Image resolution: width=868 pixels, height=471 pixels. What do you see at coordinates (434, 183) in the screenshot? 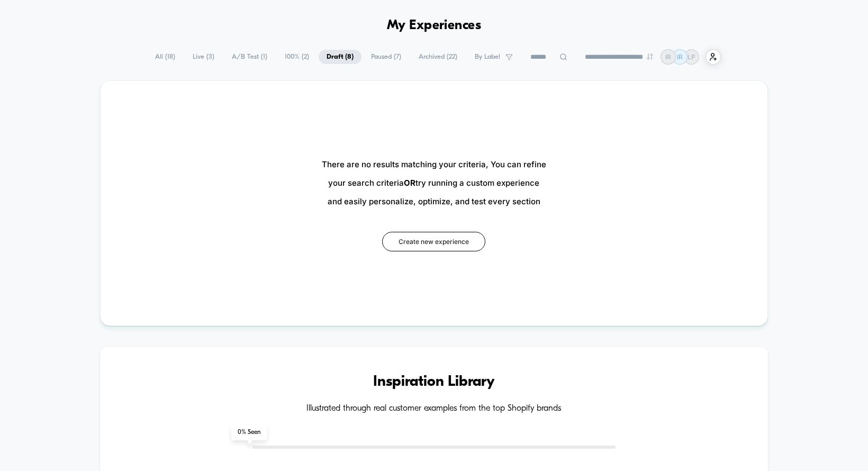
I see `span: There are no results matching your criteria, You can refine your search criteria try running a cu...` at bounding box center [434, 183].